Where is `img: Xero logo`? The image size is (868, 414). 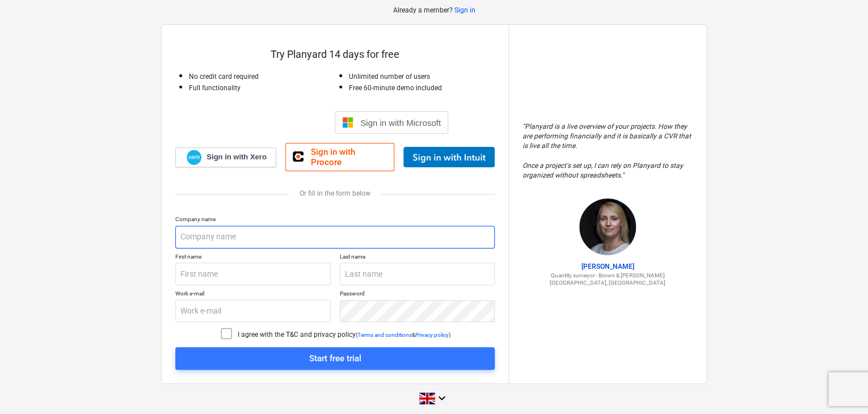
img: Xero logo is located at coordinates (194, 157).